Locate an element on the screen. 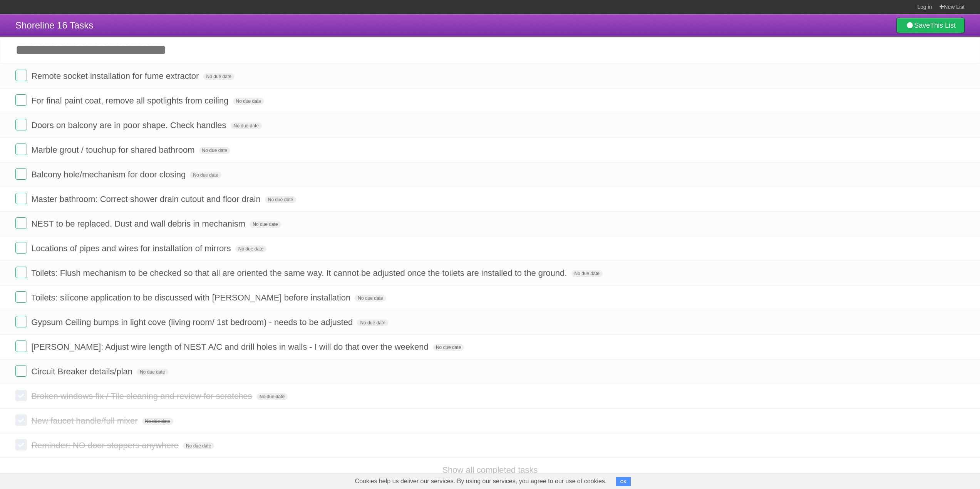  span: Locations of pipes and wires for installation of mirrors is located at coordinates (132, 248).